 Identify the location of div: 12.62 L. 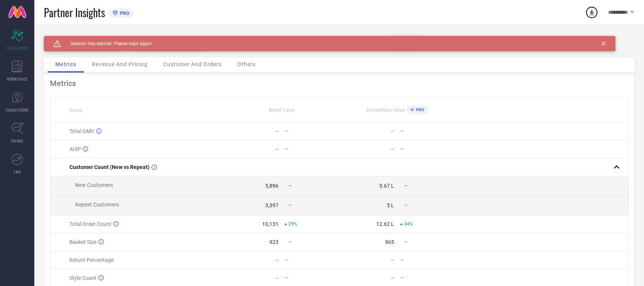
(385, 224).